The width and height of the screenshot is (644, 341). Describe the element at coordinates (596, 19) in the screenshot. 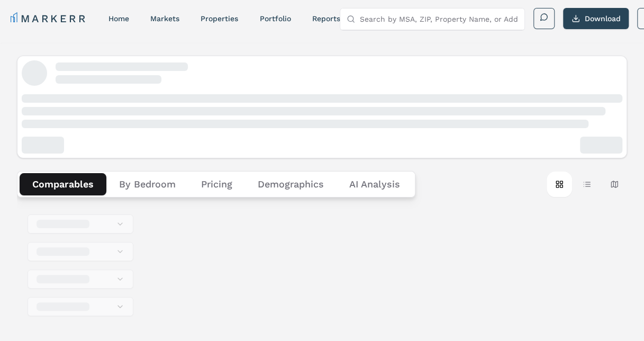

I see `button: Download` at that location.